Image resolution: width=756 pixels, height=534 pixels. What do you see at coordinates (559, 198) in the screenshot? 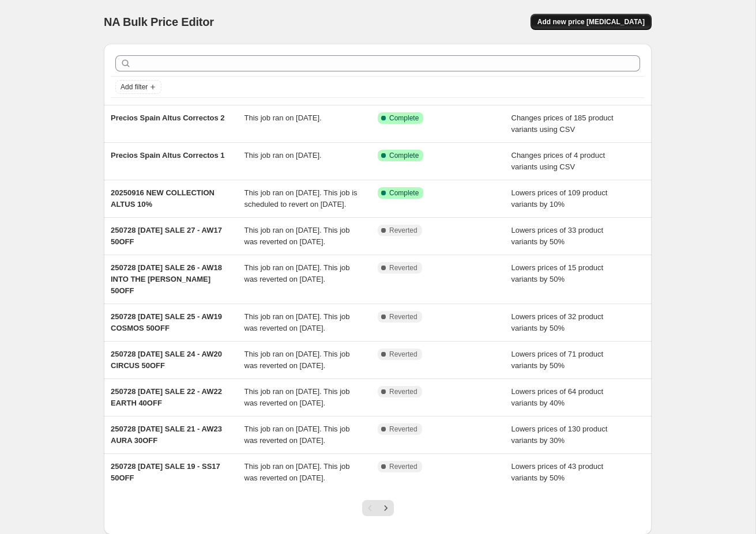
I see `span: Lowers prices of 109 product variants by 10%` at bounding box center [559, 198].